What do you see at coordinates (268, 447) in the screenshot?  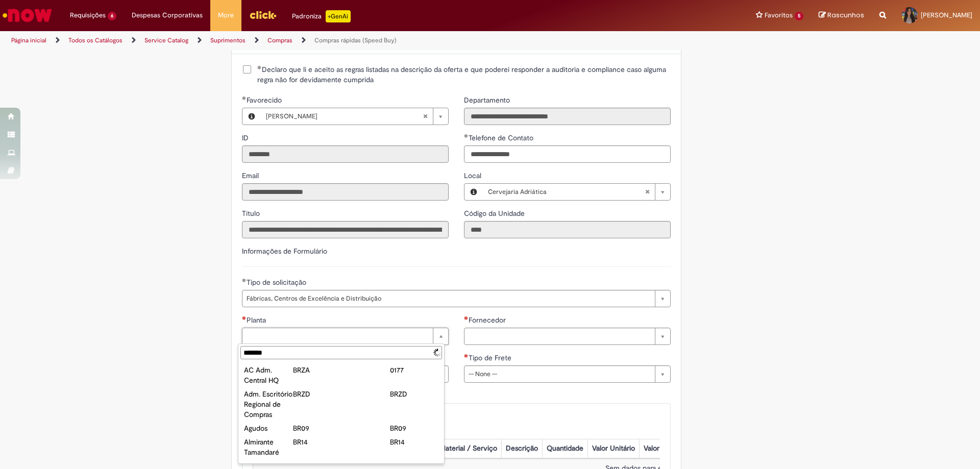 I see `div: Almirante Tamandaré` at bounding box center [268, 447].